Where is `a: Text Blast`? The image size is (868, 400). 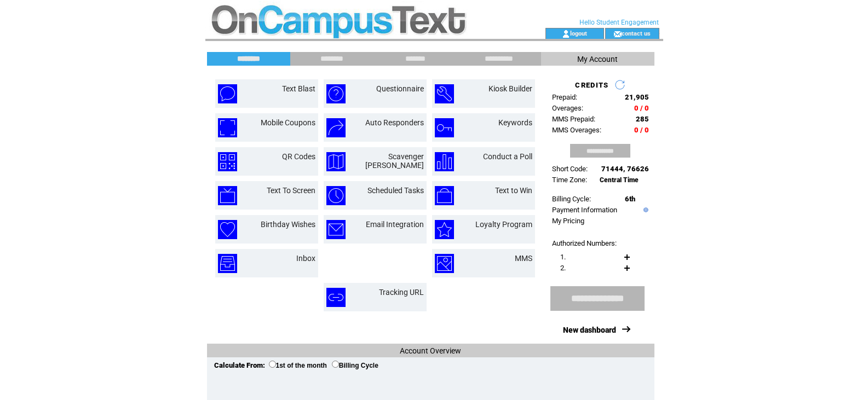 a: Text Blast is located at coordinates (298, 89).